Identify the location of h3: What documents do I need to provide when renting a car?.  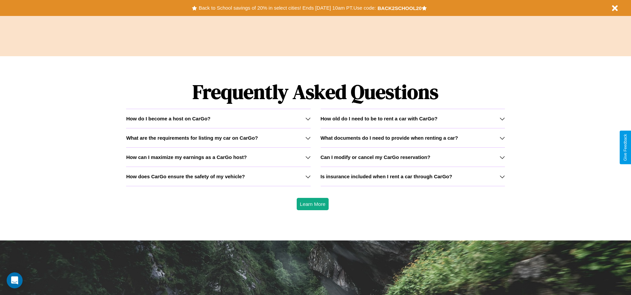
(389, 138).